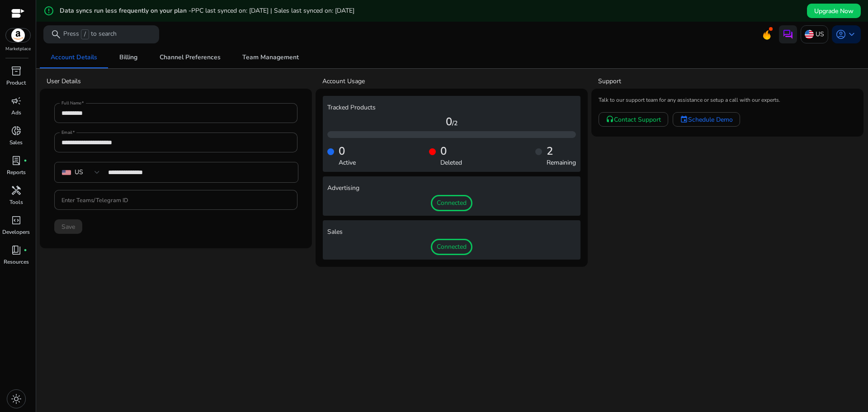 This screenshot has width=868, height=412. Describe the element at coordinates (348, 162) in the screenshot. I see `p: Active` at that location.